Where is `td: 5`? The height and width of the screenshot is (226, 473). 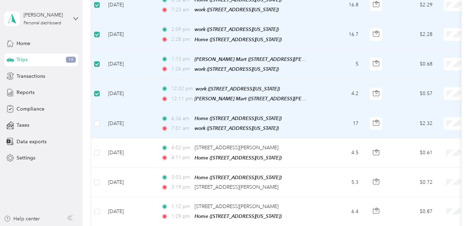 td: 5 is located at coordinates (341, 65).